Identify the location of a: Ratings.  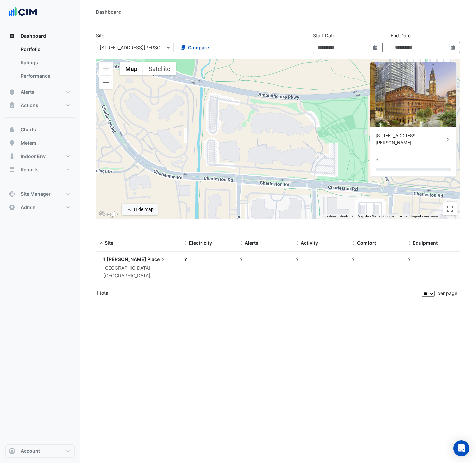
(45, 63).